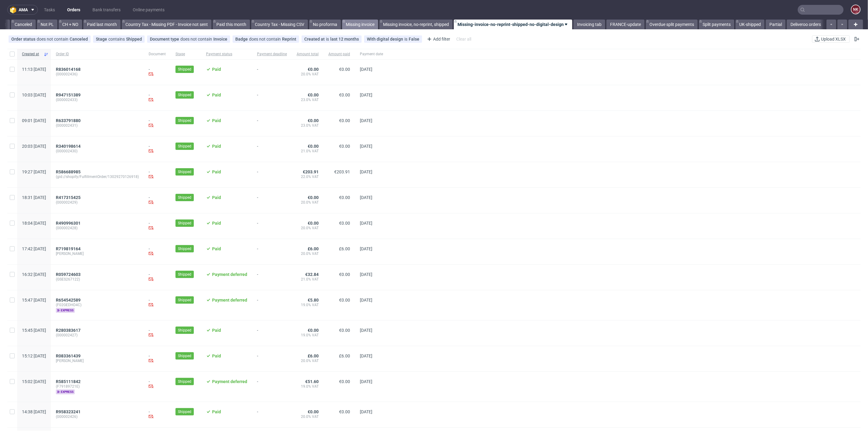 This screenshot has height=431, width=868. I want to click on a: Canceled, so click(23, 24).